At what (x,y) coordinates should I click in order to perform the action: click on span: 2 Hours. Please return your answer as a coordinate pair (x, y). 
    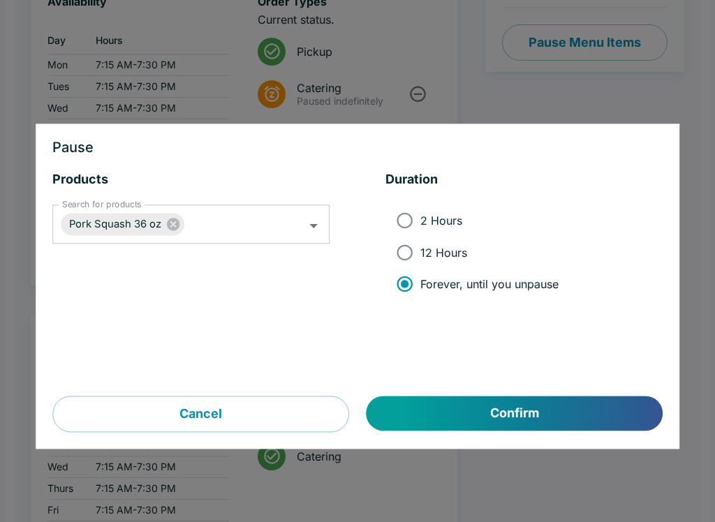
    Looking at the image, I should click on (441, 221).